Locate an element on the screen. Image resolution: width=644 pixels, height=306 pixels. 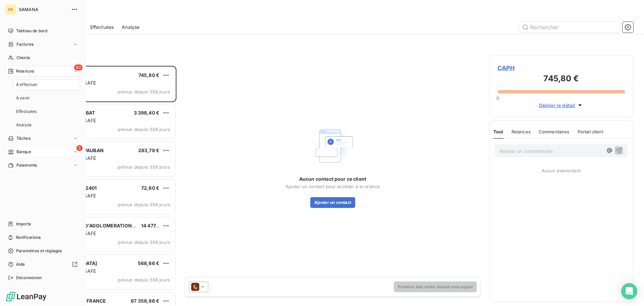
span: Imports is located at coordinates (23, 224).